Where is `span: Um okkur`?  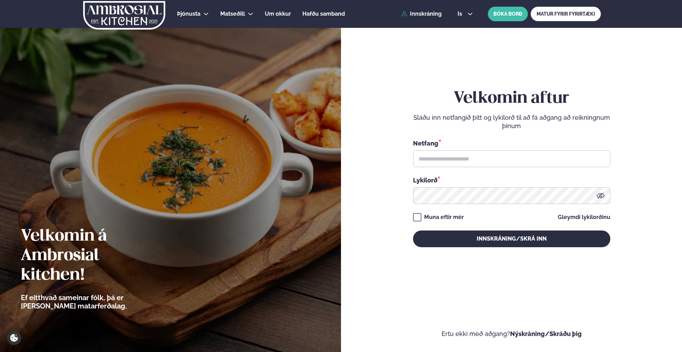 span: Um okkur is located at coordinates (278, 14).